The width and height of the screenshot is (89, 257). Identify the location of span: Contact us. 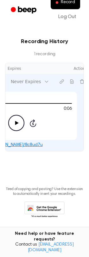
(44, 248).